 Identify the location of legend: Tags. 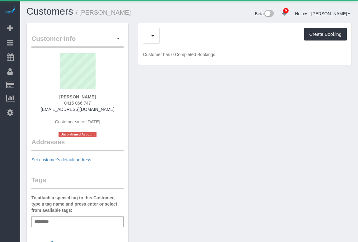
(78, 182).